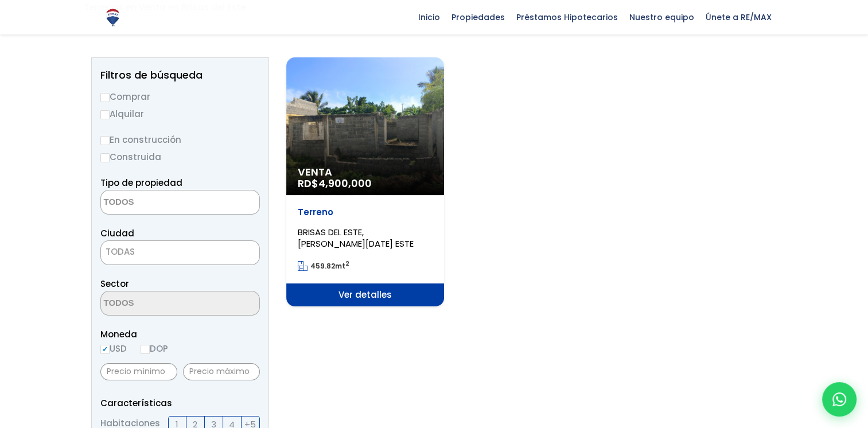 The height and width of the screenshot is (428, 868). Describe the element at coordinates (117, 233) in the screenshot. I see `span: Ciudad` at that location.